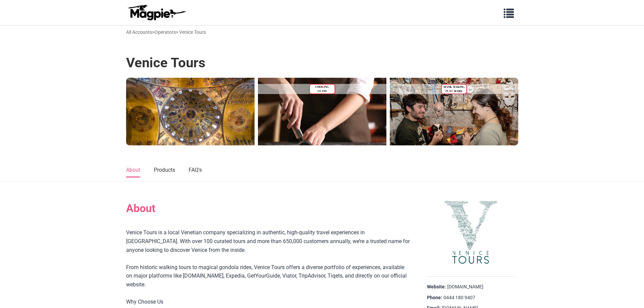 The height and width of the screenshot is (308, 644). Describe the element at coordinates (454, 112) in the screenshot. I see `img: Mask Decoration Class in Prison's Palace at St Mark's Square` at that location.